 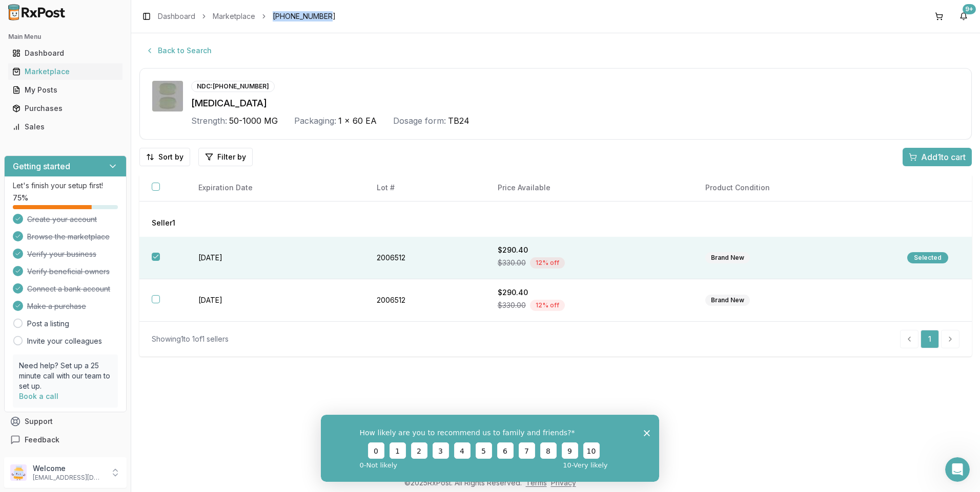 What do you see at coordinates (588, 188) in the screenshot?
I see `th: Price Available` at bounding box center [588, 188].